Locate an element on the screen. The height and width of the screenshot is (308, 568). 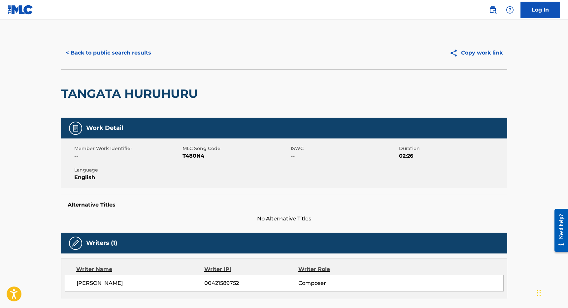
a: Public Search is located at coordinates (493, 10).